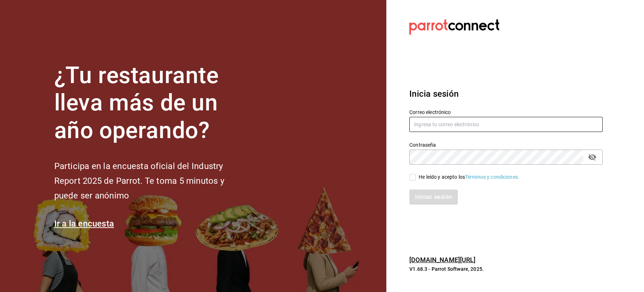  I want to click on label: Correo electrónico, so click(506, 112).